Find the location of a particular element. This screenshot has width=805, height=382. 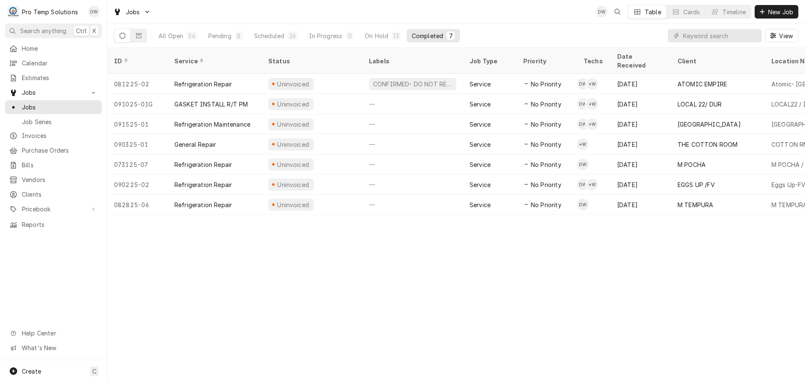

div: Table is located at coordinates (653, 12).